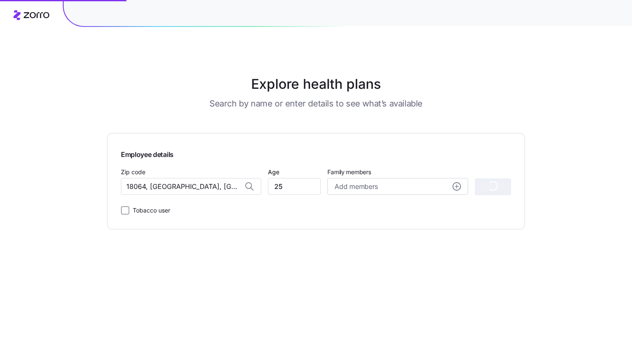 The height and width of the screenshot is (364, 632). What do you see at coordinates (316, 84) in the screenshot?
I see `h1: Explore health plans` at bounding box center [316, 84].